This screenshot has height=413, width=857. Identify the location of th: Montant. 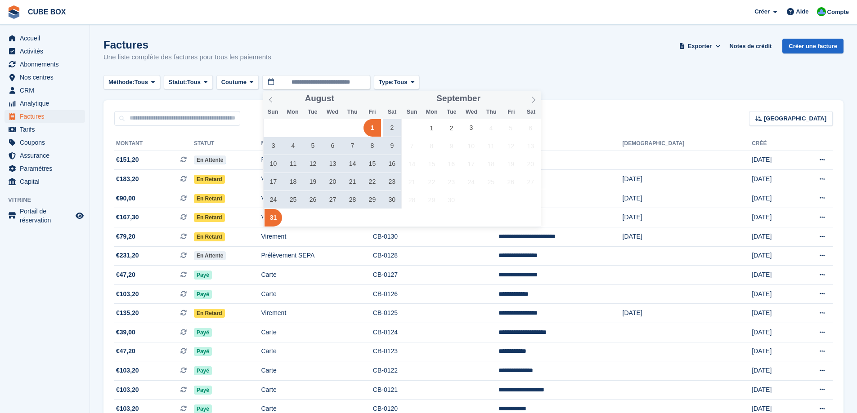
(154, 144).